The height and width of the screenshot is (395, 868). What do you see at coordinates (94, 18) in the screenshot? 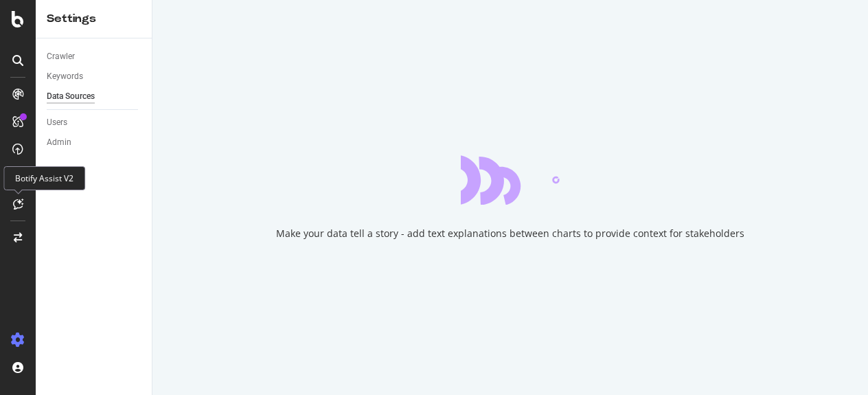
I see `div: Settings` at bounding box center [94, 18].